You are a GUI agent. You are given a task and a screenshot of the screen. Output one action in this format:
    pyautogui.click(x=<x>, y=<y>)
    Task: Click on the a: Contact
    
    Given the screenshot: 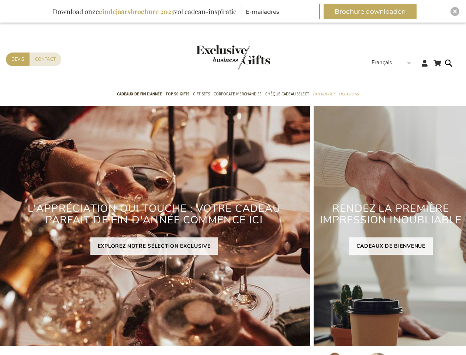 What is the action you would take?
    pyautogui.click(x=45, y=59)
    